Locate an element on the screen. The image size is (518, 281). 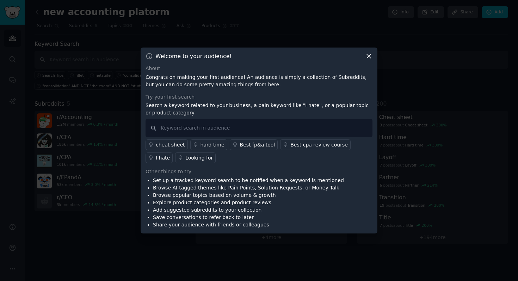
div: Looking for is located at coordinates (199, 158).